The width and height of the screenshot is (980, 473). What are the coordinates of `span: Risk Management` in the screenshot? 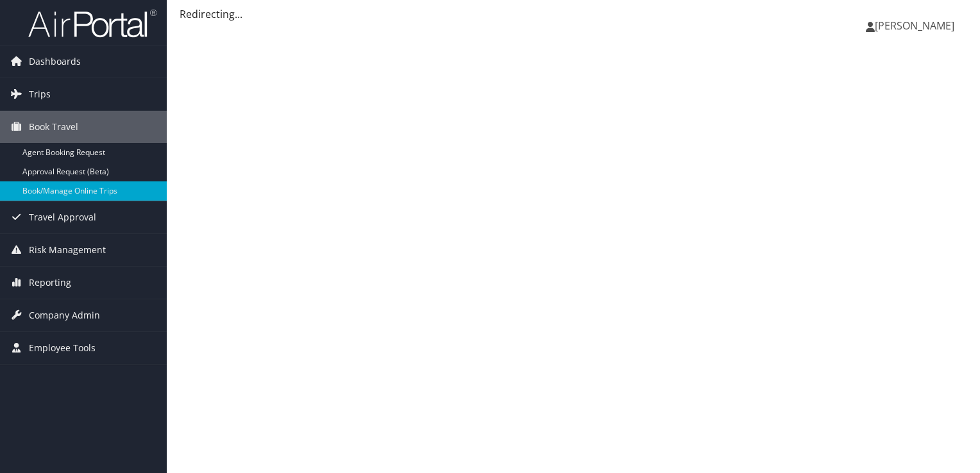 It's located at (67, 250).